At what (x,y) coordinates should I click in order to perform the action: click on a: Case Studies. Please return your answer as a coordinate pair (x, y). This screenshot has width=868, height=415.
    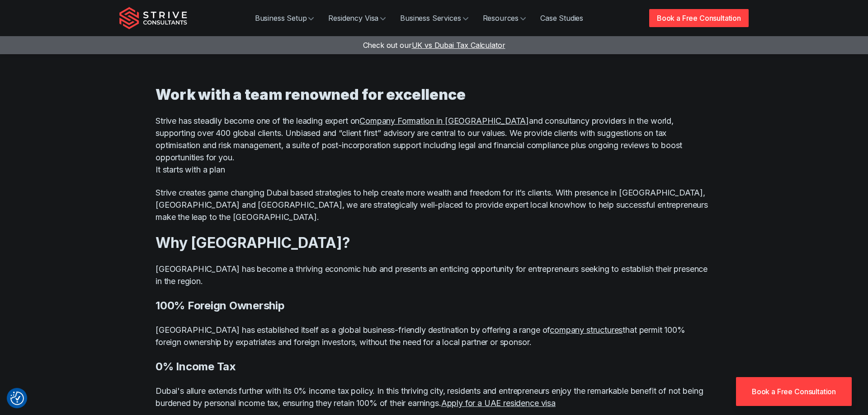
    Looking at the image, I should click on (561, 18).